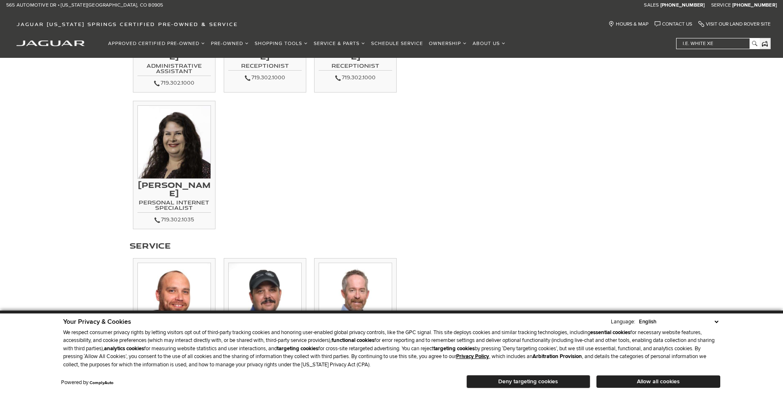 The width and height of the screenshot is (783, 394). I want to click on strong: essential cookies, so click(610, 332).